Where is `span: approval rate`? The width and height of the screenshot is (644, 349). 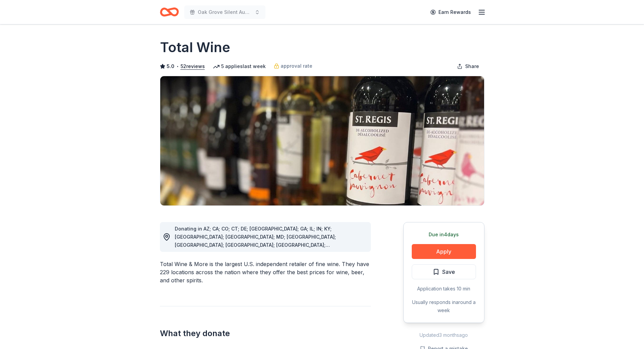 span: approval rate is located at coordinates (296, 66).